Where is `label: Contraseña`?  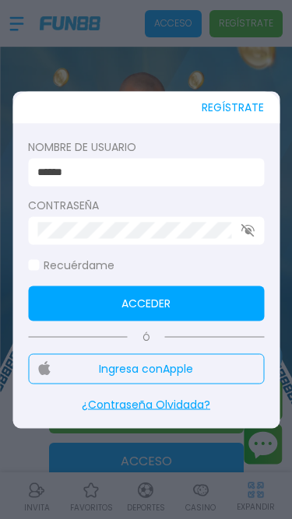 label: Contraseña is located at coordinates (146, 205).